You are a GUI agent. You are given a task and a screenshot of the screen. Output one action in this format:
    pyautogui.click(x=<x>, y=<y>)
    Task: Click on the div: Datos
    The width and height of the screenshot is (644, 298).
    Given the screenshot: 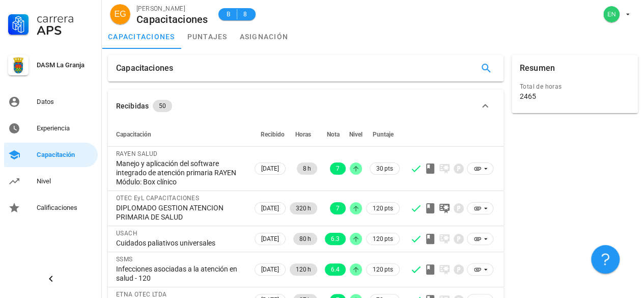 What is the action you would take?
    pyautogui.click(x=65, y=102)
    